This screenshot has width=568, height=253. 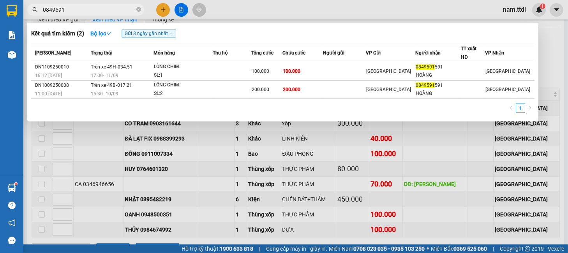 What do you see at coordinates (374, 53) in the screenshot?
I see `span: VP Gửi` at bounding box center [374, 53].